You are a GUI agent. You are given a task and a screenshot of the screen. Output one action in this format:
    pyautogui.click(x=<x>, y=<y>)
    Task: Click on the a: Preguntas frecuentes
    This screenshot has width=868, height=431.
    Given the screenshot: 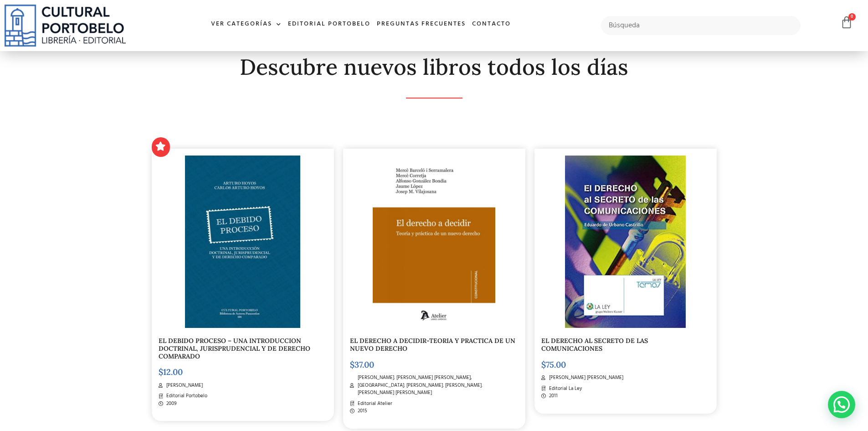 What is the action you would take?
    pyautogui.click(x=421, y=24)
    